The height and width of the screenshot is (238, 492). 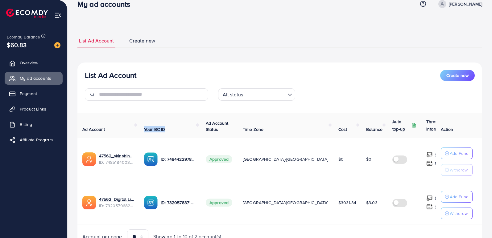 I want to click on span: Balance, so click(x=374, y=130).